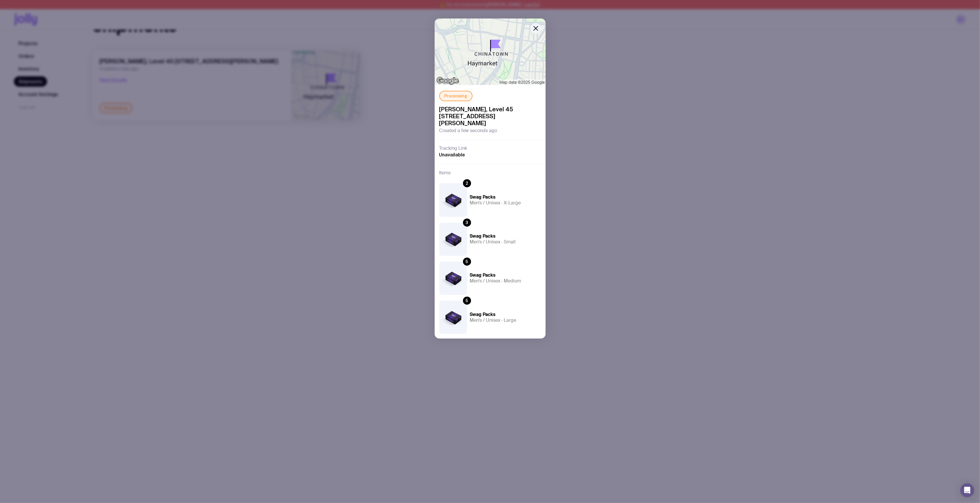  I want to click on h5: Men’s / Unisex · X-Large, so click(496, 203).